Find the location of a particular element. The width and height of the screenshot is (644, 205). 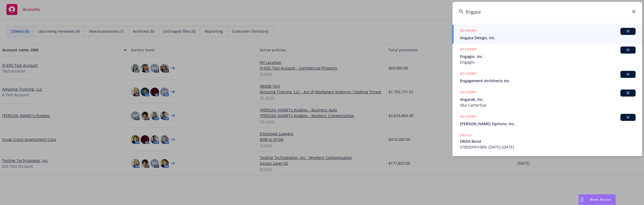

input: Search... is located at coordinates (548, 12).